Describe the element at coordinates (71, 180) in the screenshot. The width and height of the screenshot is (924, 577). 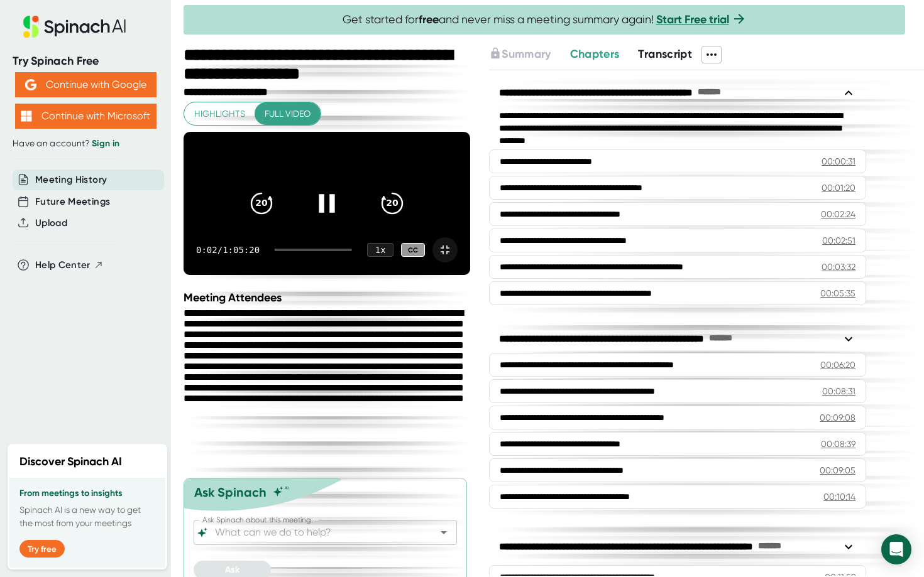
I see `span: Meeting History` at that location.